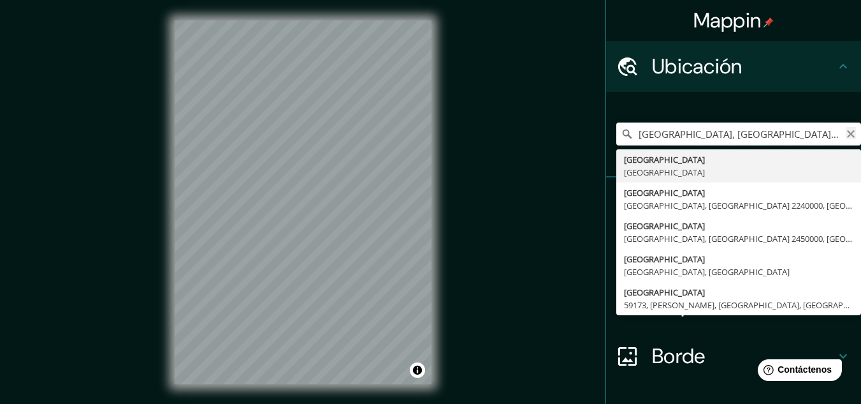 The image size is (861, 404). Describe the element at coordinates (679, 356) in the screenshot. I see `font: Borde` at that location.